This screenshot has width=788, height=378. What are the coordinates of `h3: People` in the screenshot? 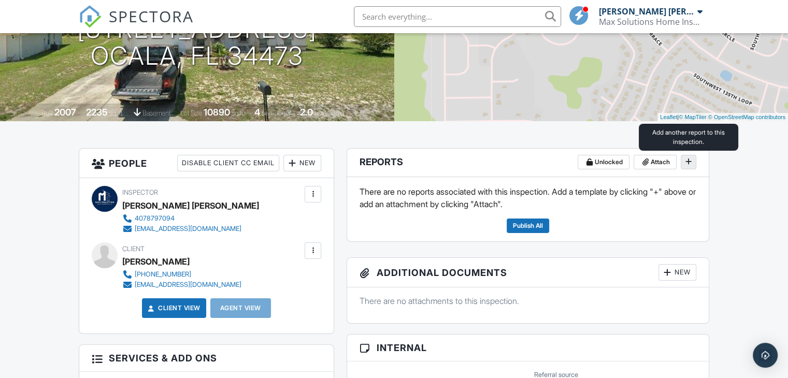 It's located at (206, 163).